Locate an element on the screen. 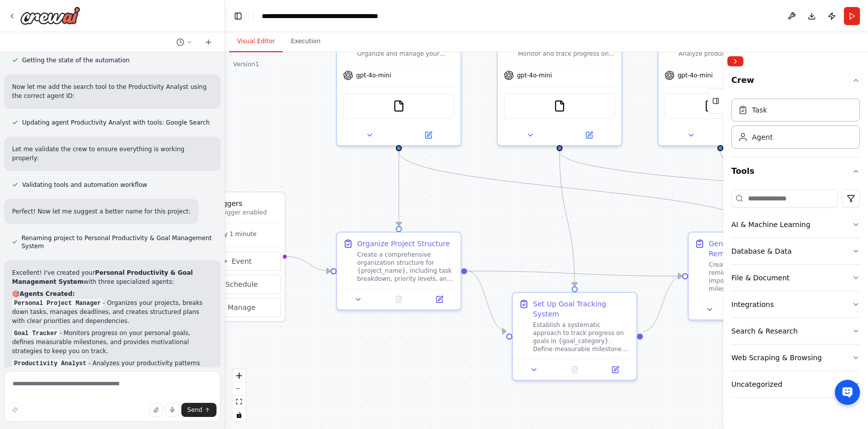 The image size is (868, 429). div: Set Up Goal Tracking SystemEstablish a systematic approach to track progress on goals in {goal_ca... is located at coordinates (575, 336).